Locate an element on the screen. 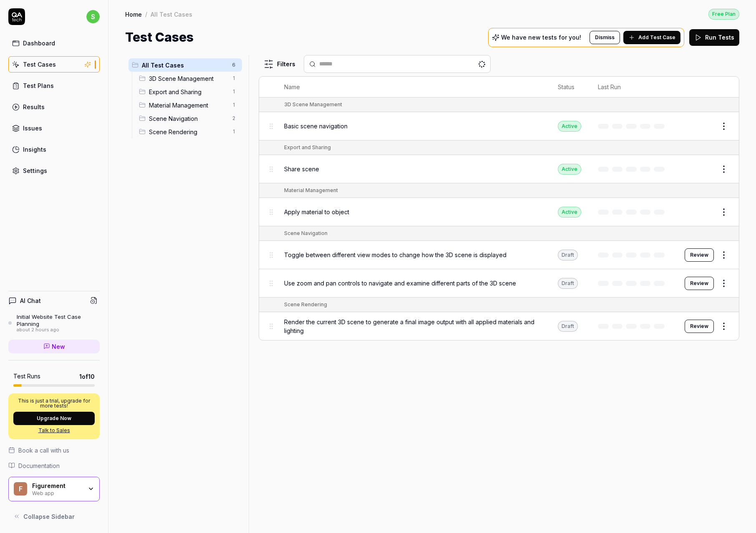 This screenshot has height=533, width=756. div: Figurement is located at coordinates (57, 486).